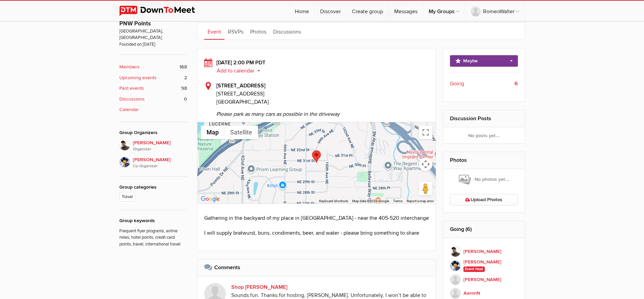 The image size is (644, 299). Describe the element at coordinates (211, 199) in the screenshot. I see `a: Open this area in Google Maps (opens a new window)` at that location.